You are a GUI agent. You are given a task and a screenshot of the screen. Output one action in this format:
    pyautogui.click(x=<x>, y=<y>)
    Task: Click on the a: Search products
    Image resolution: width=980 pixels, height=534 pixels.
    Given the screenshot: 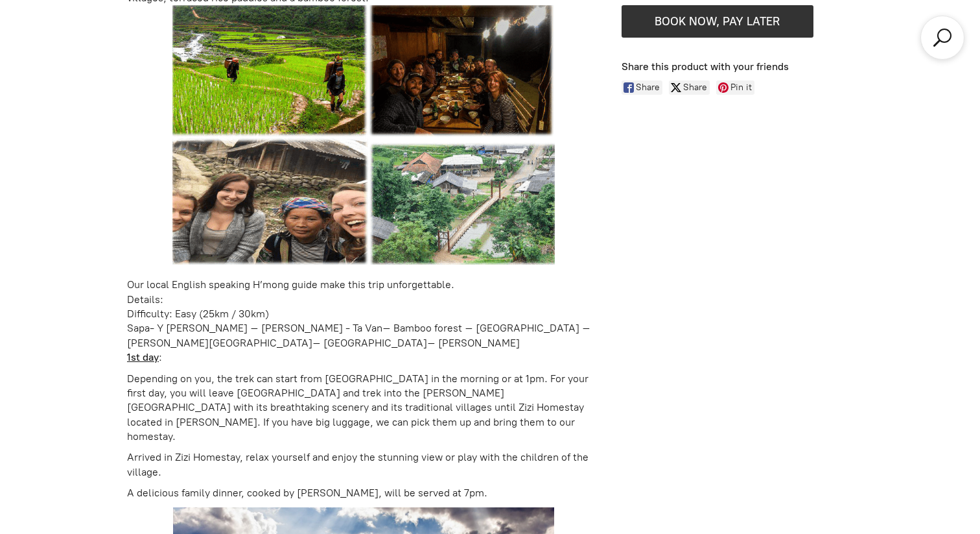 What is the action you would take?
    pyautogui.click(x=943, y=38)
    